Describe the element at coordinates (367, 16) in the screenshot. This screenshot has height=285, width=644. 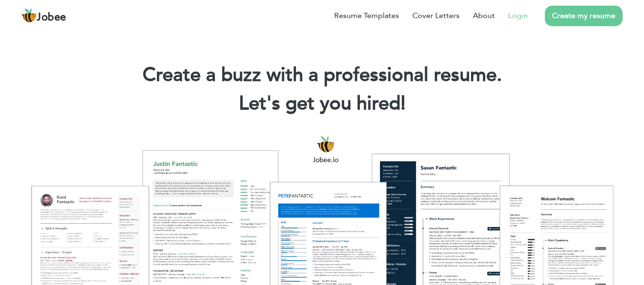
I see `a: Resume Templates` at that location.